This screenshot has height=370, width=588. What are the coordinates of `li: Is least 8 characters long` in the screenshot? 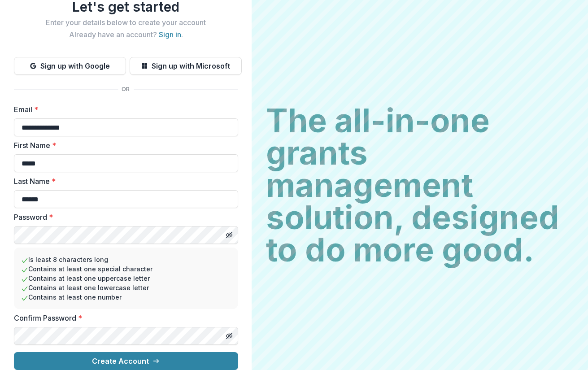 It's located at (126, 259).